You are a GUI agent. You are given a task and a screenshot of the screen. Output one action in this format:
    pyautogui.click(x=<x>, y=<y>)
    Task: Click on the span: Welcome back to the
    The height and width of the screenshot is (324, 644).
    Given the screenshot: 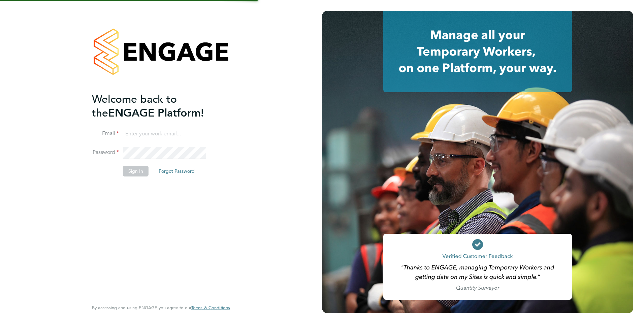 What is the action you would take?
    pyautogui.click(x=135, y=106)
    